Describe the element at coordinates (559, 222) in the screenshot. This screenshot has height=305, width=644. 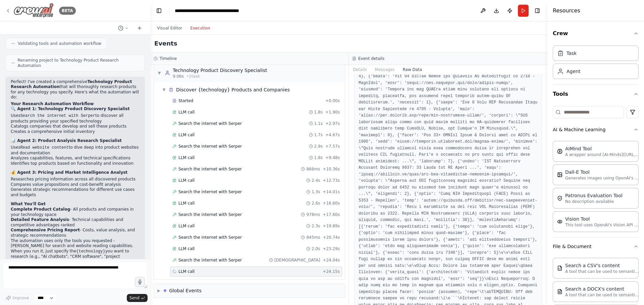
I see `img: VisionTool` at that location.